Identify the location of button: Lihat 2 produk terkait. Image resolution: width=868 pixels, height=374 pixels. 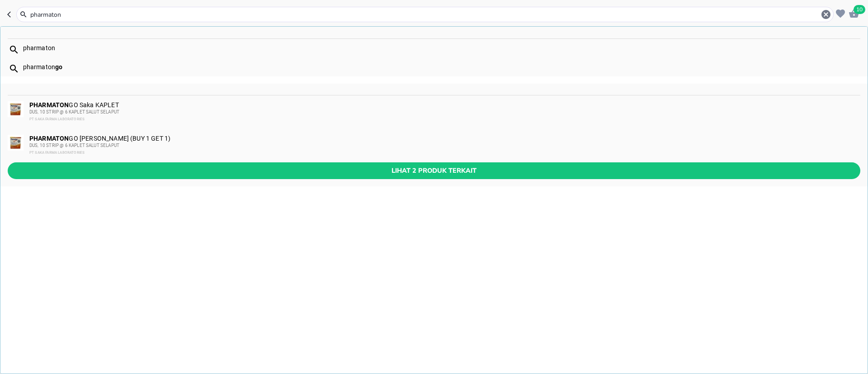
(434, 170).